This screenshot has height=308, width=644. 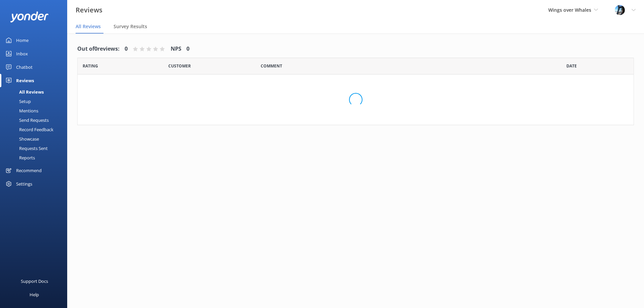 What do you see at coordinates (21, 111) in the screenshot?
I see `div: Mentions` at bounding box center [21, 111].